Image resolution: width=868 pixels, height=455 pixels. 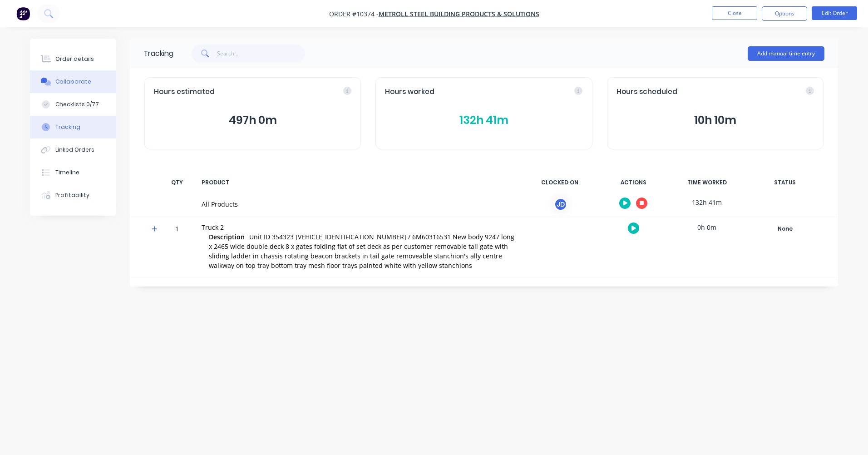 What do you see at coordinates (786, 54) in the screenshot?
I see `button: Add manual time entry` at bounding box center [786, 54].